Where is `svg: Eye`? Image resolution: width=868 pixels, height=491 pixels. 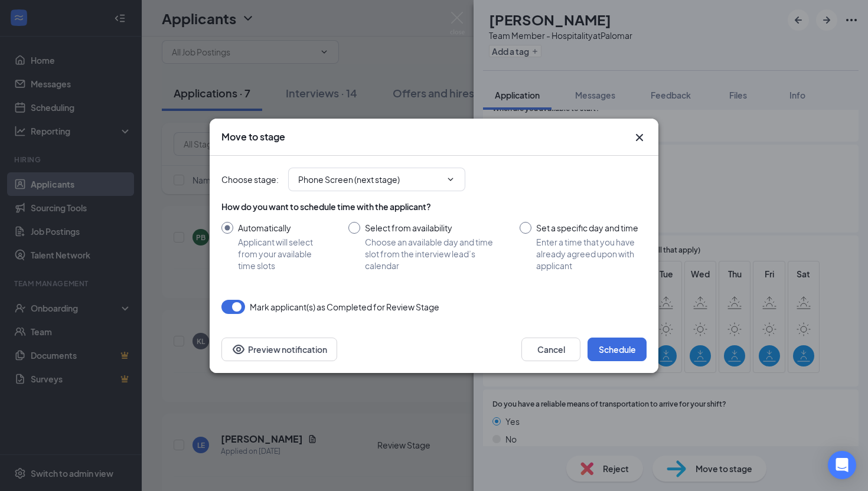
svg: Eye is located at coordinates (239, 349).